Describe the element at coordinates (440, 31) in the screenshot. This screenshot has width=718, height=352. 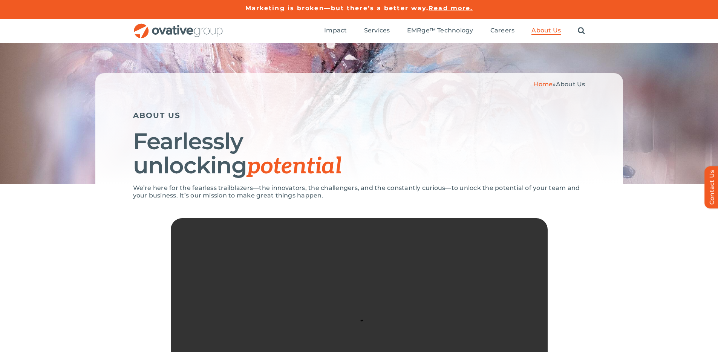
I see `a: EMRge™ Technology` at that location.